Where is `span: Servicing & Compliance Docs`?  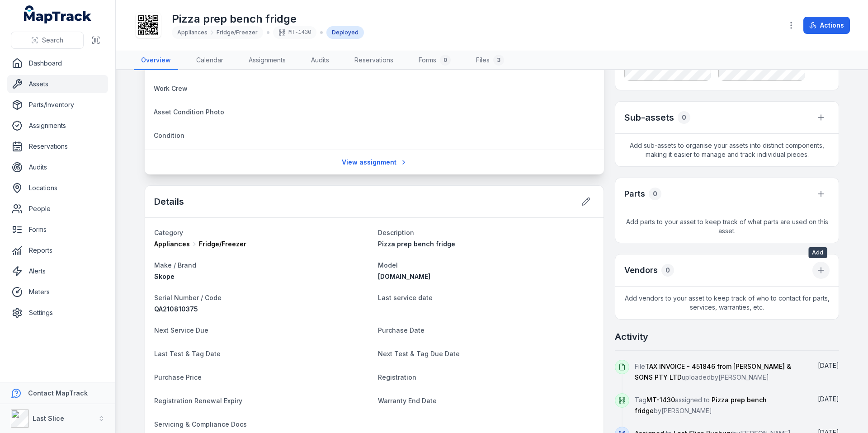 span: Servicing & Compliance Docs is located at coordinates (200, 424).